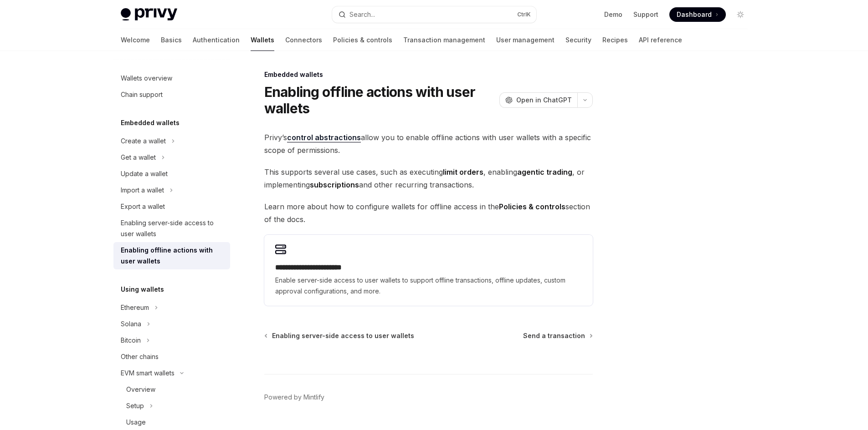 The image size is (868, 430). Describe the element at coordinates (142, 207) in the screenshot. I see `div: Export a wallet` at that location.